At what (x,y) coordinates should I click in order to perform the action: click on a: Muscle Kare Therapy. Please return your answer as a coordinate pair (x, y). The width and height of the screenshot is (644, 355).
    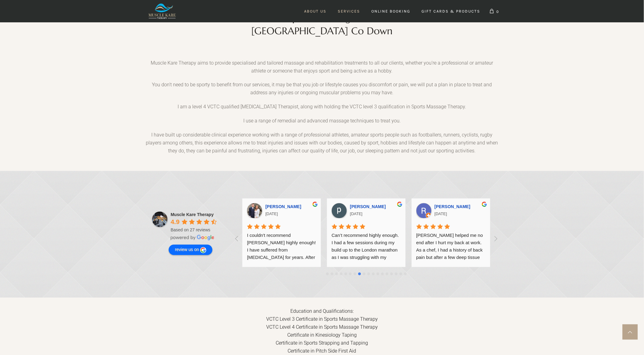
    Looking at the image, I should click on (192, 215).